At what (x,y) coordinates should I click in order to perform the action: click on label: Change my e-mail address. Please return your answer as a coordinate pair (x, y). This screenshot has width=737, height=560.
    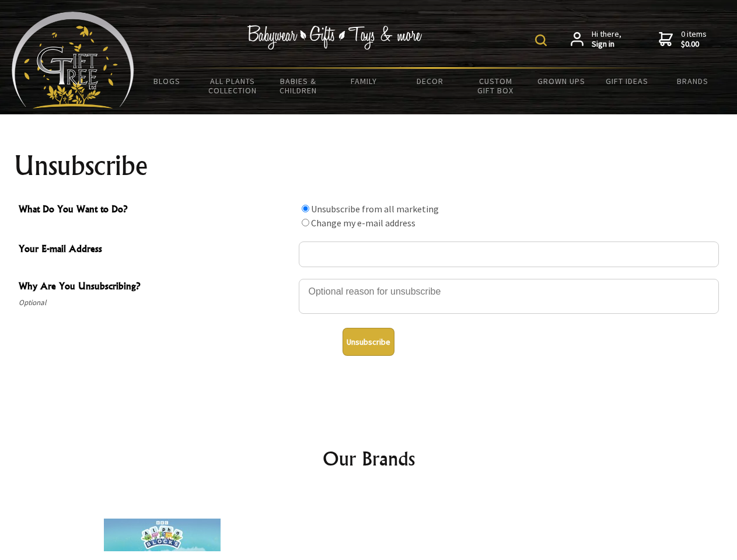
    Looking at the image, I should click on (363, 223).